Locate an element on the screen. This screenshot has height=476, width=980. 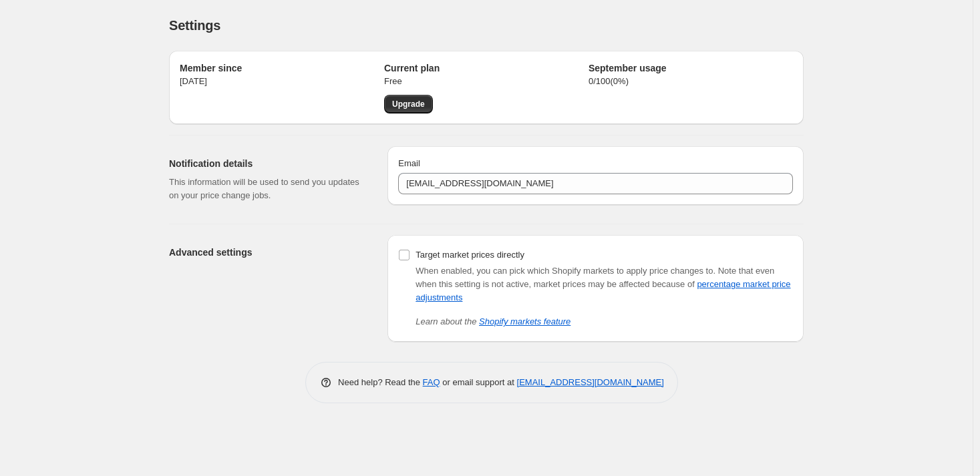
span: or email support at is located at coordinates (478, 382).